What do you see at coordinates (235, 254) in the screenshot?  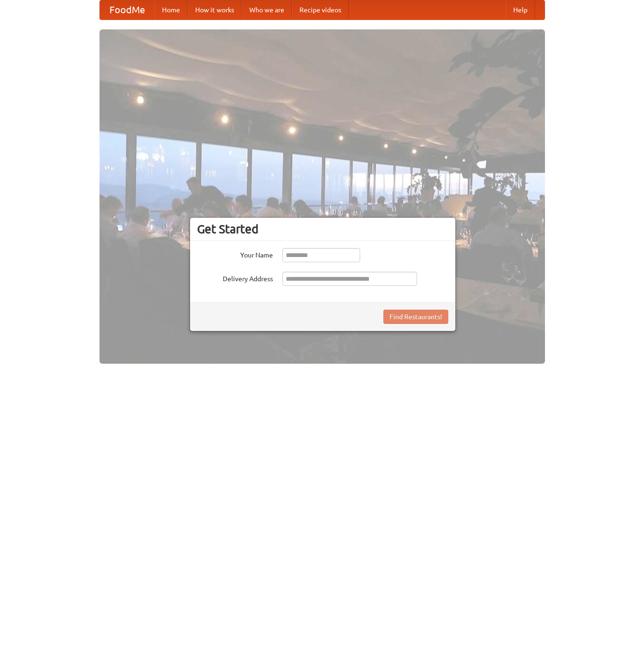 I see `label: Your Name` at bounding box center [235, 254].